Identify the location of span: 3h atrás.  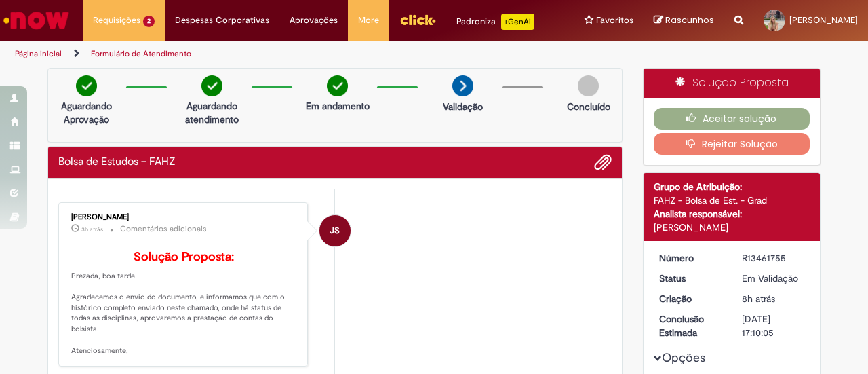
(92, 230).